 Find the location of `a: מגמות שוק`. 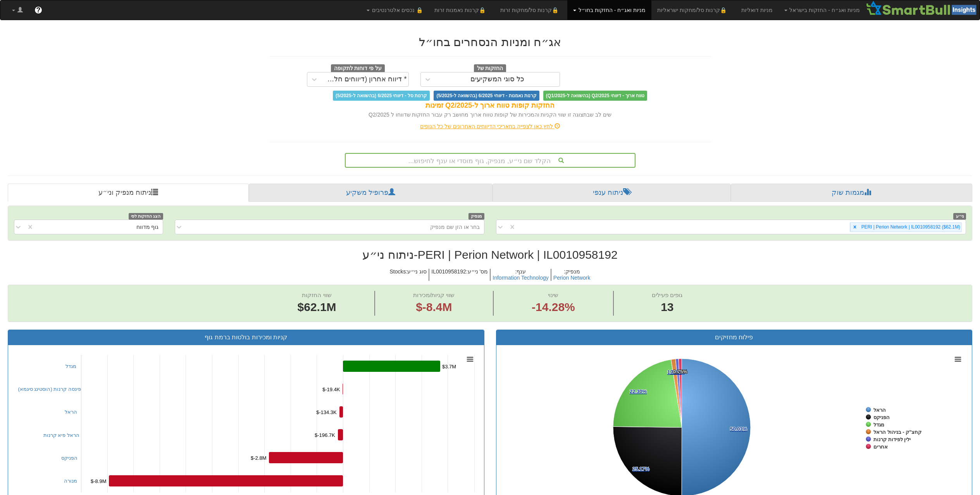

a: מגמות שוק is located at coordinates (851, 193).